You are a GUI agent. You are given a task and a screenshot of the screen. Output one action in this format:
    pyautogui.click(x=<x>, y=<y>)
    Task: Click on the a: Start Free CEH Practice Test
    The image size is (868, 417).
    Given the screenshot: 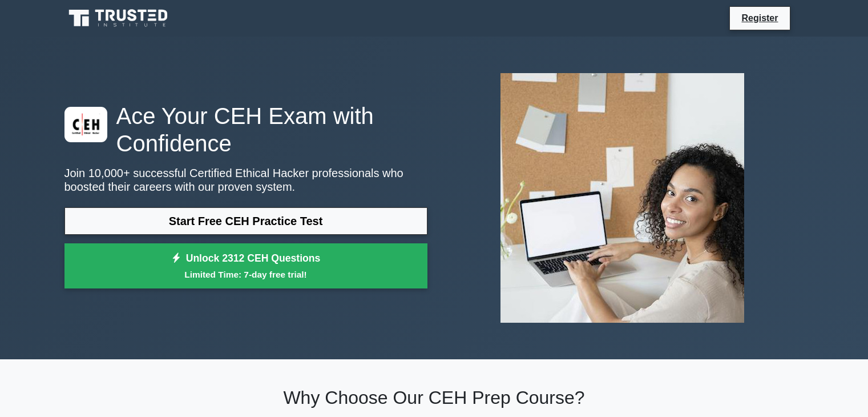 What is the action you would take?
    pyautogui.click(x=246, y=221)
    